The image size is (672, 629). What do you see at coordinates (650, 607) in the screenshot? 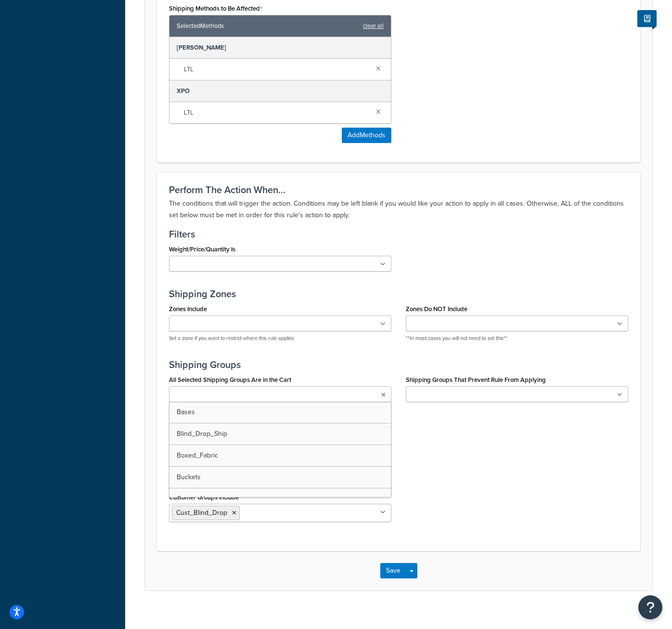
I see `button: Open Resource Center` at bounding box center [650, 607].